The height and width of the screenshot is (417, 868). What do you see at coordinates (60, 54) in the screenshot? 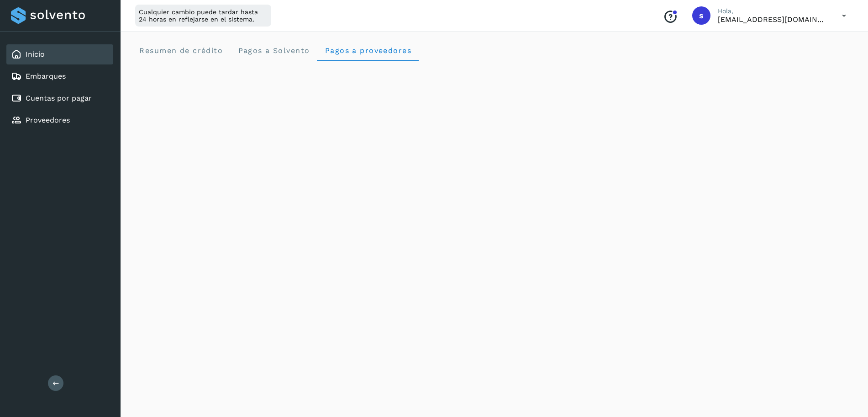
I see `div: Inicio` at bounding box center [60, 54].